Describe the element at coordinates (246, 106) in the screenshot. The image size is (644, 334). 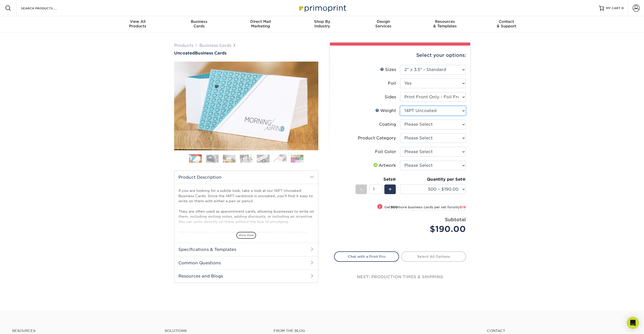
I see `img: Uncoated 01` at that location.